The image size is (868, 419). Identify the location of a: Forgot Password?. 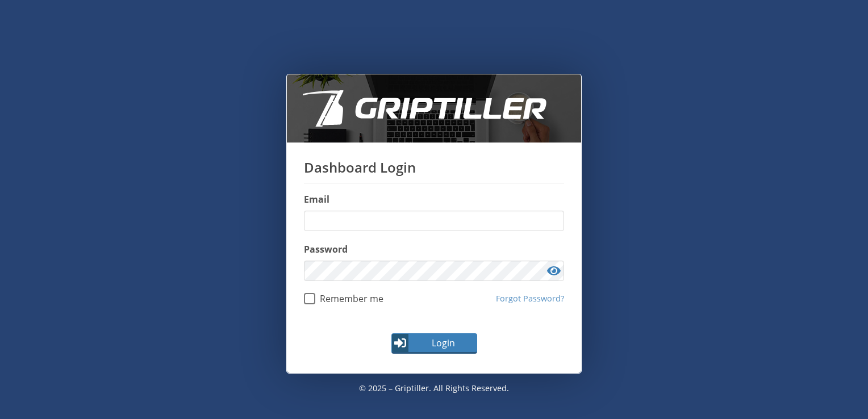
(530, 299).